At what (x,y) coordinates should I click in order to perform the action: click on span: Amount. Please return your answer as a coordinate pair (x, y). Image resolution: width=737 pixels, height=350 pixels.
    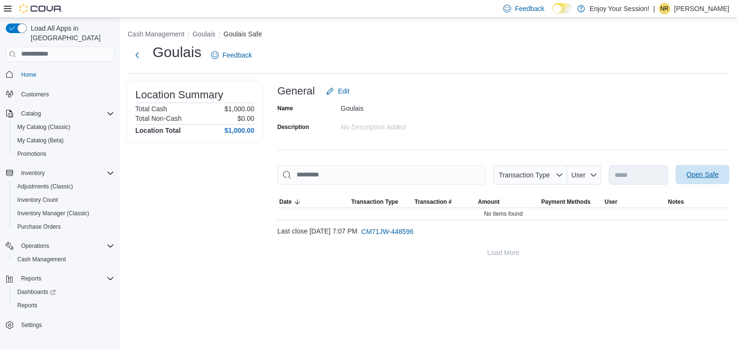
    Looking at the image, I should click on (488, 202).